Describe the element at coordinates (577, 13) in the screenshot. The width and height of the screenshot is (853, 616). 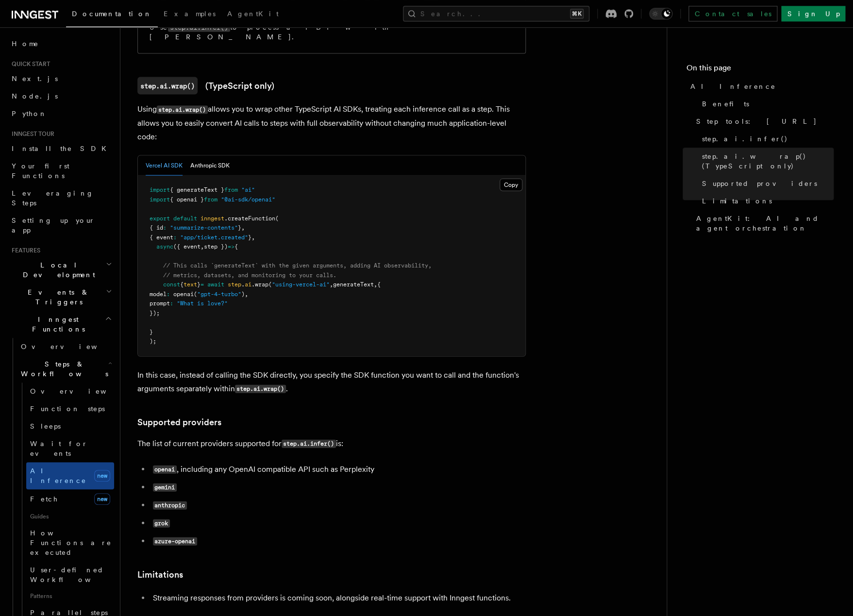
I see `kbd: ⌘K` at that location.